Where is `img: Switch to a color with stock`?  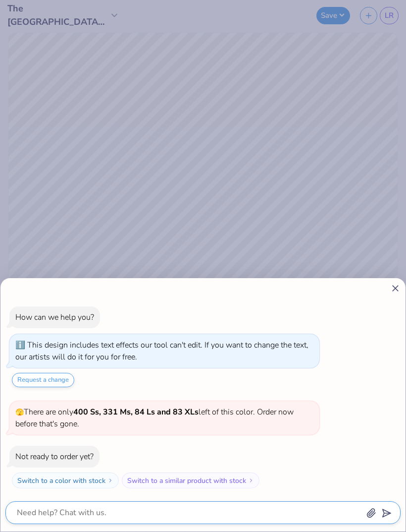
img: Switch to a color with stock is located at coordinates (111, 480).